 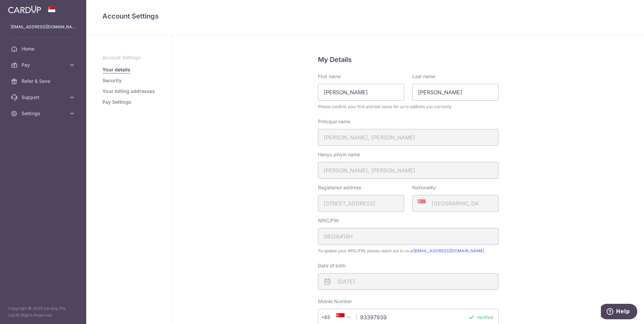 What do you see at coordinates (44, 49) in the screenshot?
I see `span: Home` at bounding box center [44, 49].